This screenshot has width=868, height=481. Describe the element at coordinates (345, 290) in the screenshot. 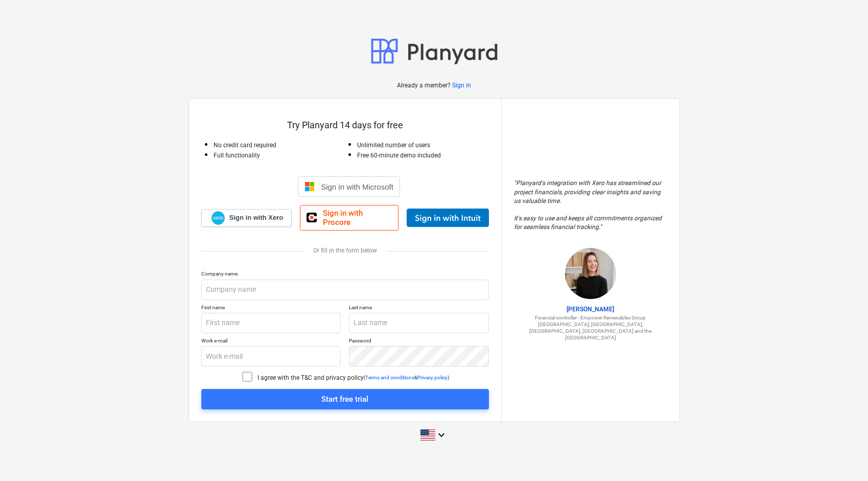

I see `input: Company name` at that location.